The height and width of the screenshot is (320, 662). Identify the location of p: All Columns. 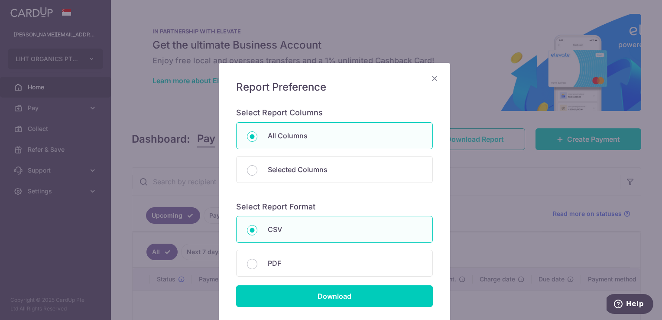
(345, 136).